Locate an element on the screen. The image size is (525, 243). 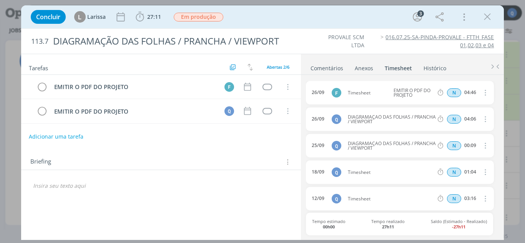
span: EMITIR O PDF DO PROJETO is located at coordinates (412, 93).